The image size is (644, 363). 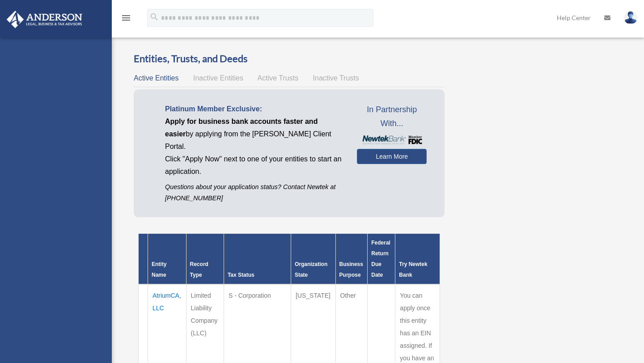 I want to click on span: Active Entities, so click(x=156, y=78).